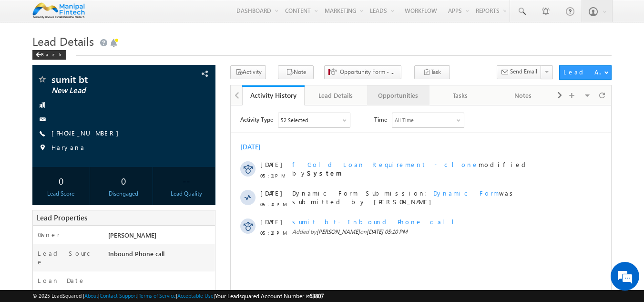 This screenshot has height=302, width=644. What do you see at coordinates (336, 95) in the screenshot?
I see `a: Lead Details` at bounding box center [336, 95].